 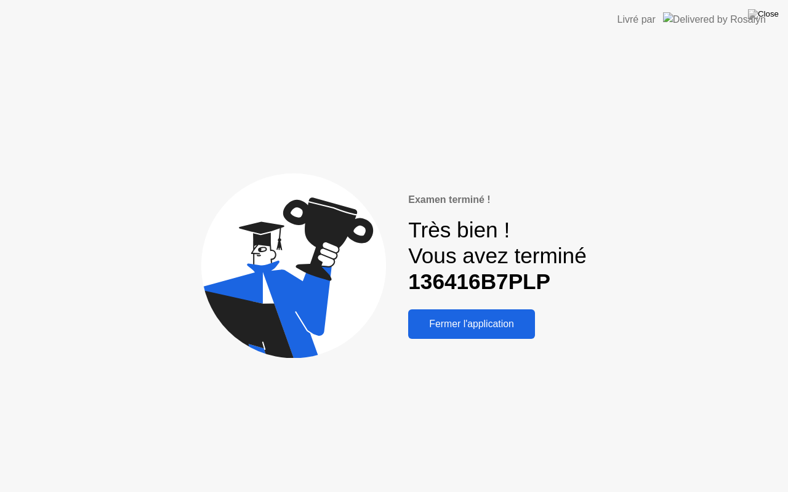 I want to click on div: Fermer l'application, so click(x=472, y=324).